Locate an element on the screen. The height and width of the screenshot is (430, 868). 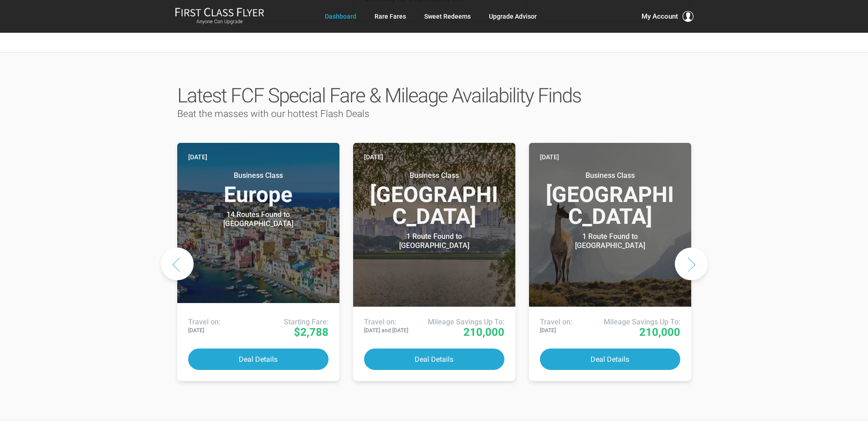
img: First Class Flyer is located at coordinates (220, 12).